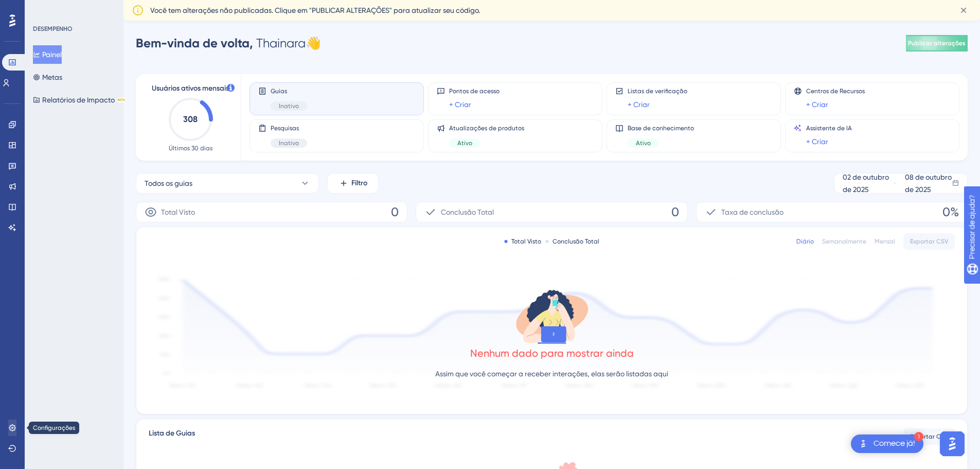  What do you see at coordinates (894, 443) in the screenshot?
I see `font: Comece já!` at bounding box center [894, 443].